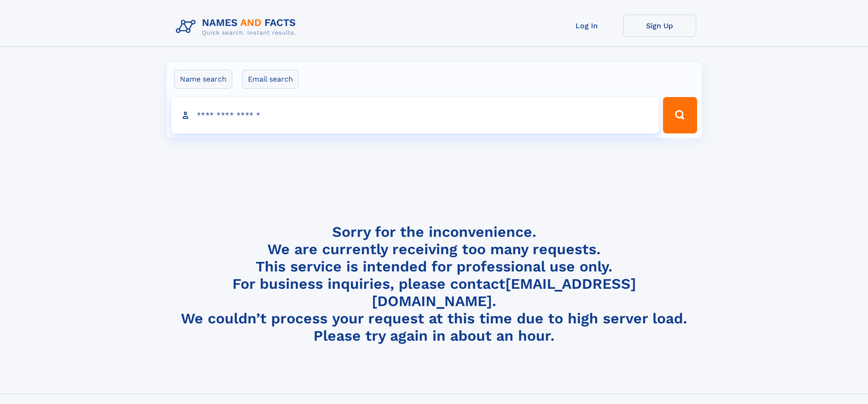 Image resolution: width=868 pixels, height=404 pixels. I want to click on a: Sign Up, so click(660, 25).